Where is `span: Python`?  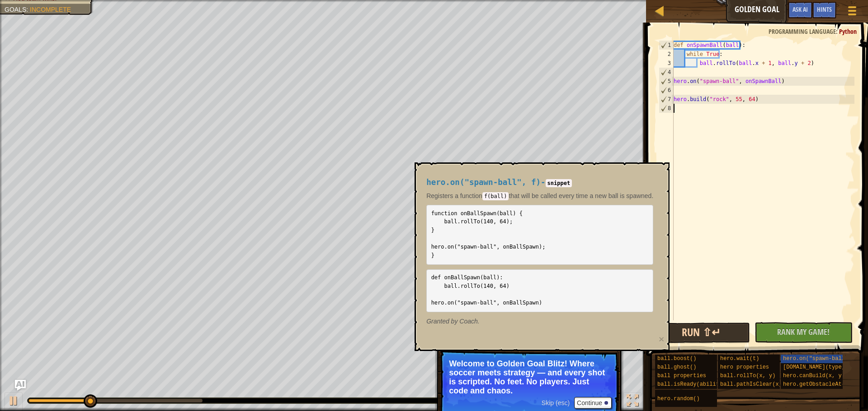 span: Python is located at coordinates (847, 31).